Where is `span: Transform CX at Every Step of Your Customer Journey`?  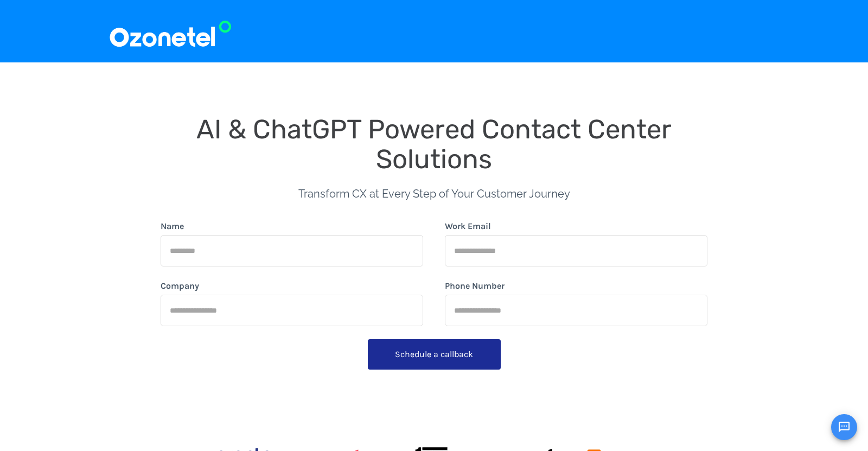 span: Transform CX at Every Step of Your Customer Journey is located at coordinates (434, 193).